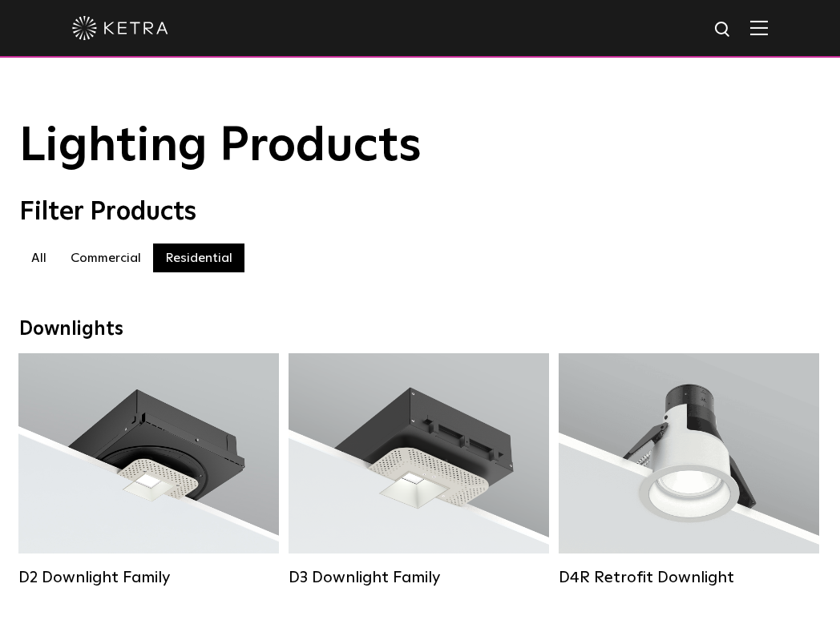 The image size is (840, 640). I want to click on a: D4R Retrofit Downlight Lumen Output:800Colors:White / BlackBeam Angles:15° / 25° / 40° / 60°Watta..., so click(689, 470).